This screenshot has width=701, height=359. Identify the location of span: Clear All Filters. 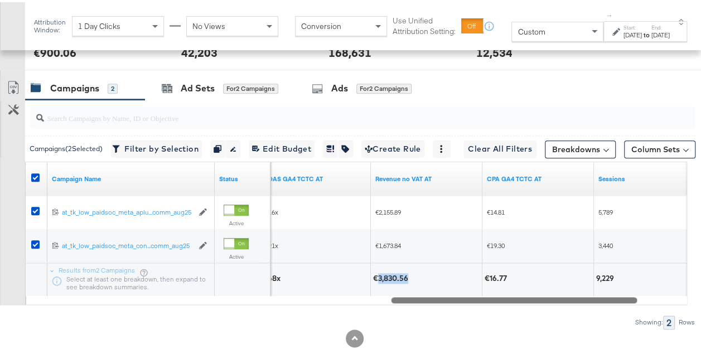
(499, 147).